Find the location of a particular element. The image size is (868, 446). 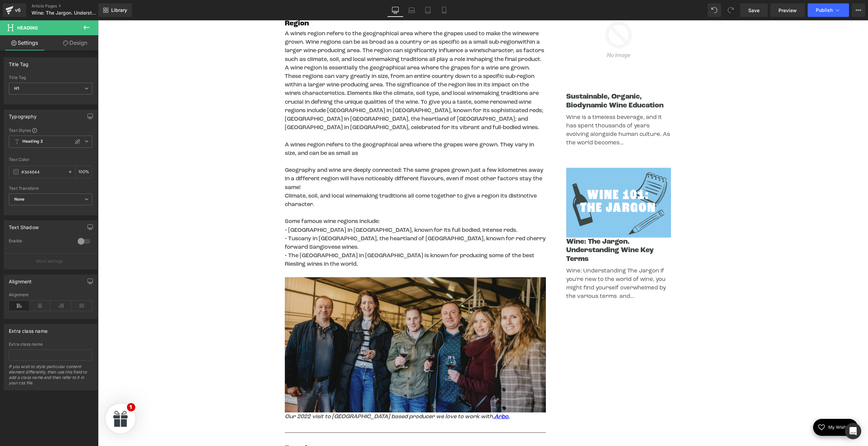

div: Text Styles is located at coordinates (50, 130).